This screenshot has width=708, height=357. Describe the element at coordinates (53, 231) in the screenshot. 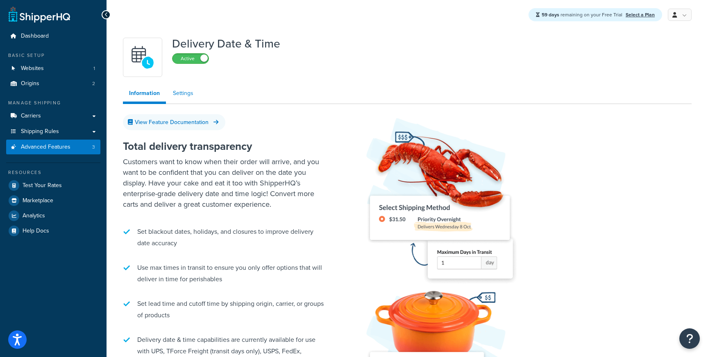

I see `a: Help Docs` at that location.